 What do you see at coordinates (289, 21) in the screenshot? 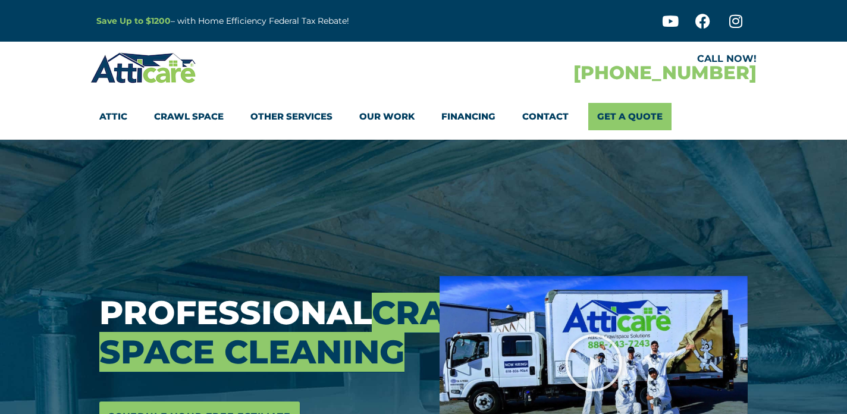
I see `p: – with Home Efficiency Federal Tax Rebate!` at bounding box center [289, 21].